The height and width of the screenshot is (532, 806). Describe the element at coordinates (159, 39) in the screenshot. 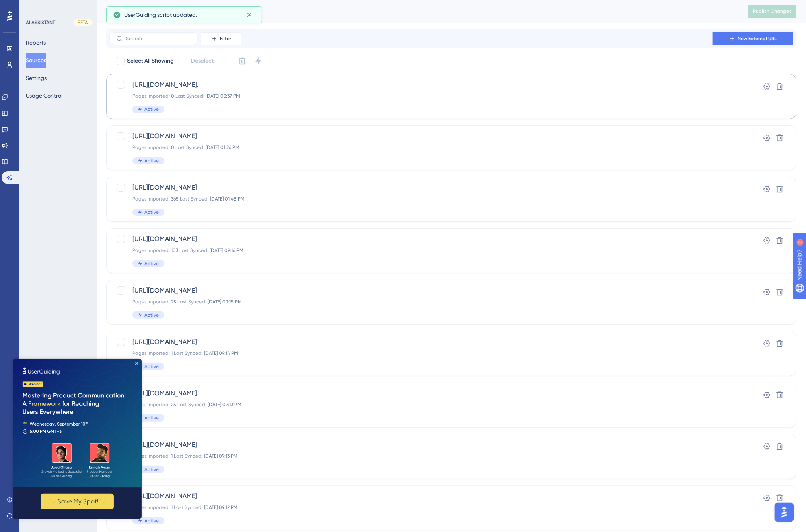

I see `input: Search` at that location.